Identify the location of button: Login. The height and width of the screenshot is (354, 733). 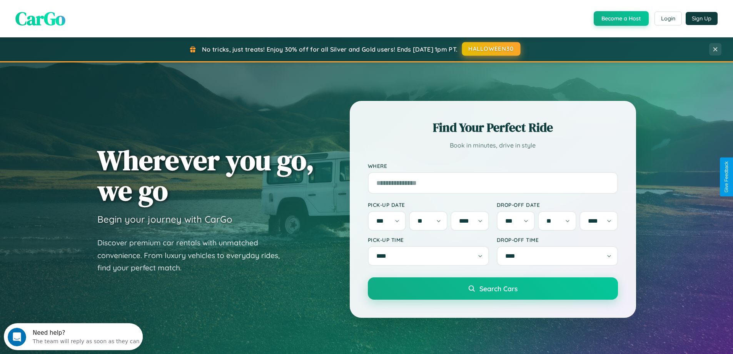
(668, 18).